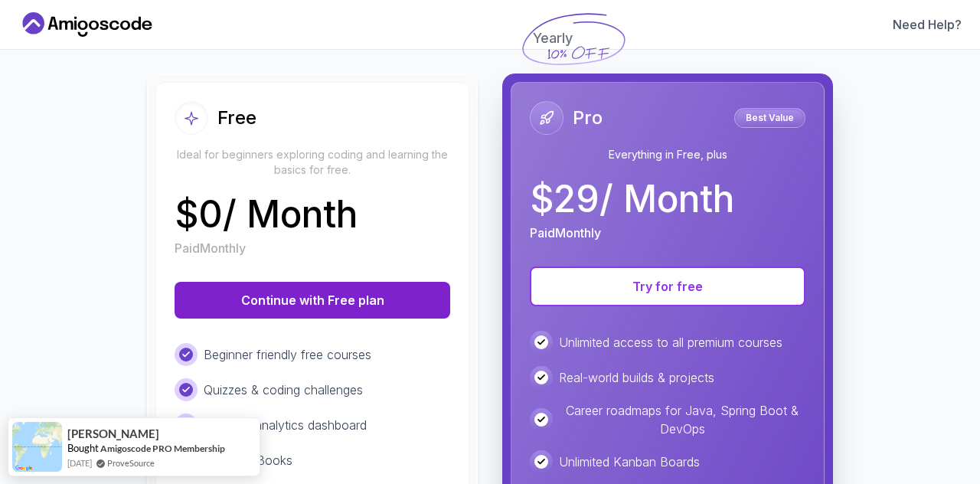 This screenshot has height=484, width=980. What do you see at coordinates (312, 301) in the screenshot?
I see `button: Continue with Free plan` at bounding box center [312, 301].